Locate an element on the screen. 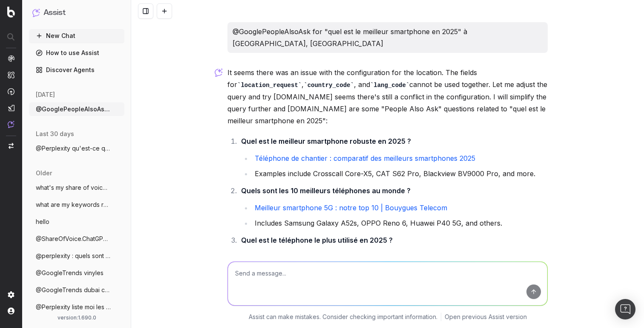 The image size is (644, 328). img: Studio is located at coordinates (11, 108).